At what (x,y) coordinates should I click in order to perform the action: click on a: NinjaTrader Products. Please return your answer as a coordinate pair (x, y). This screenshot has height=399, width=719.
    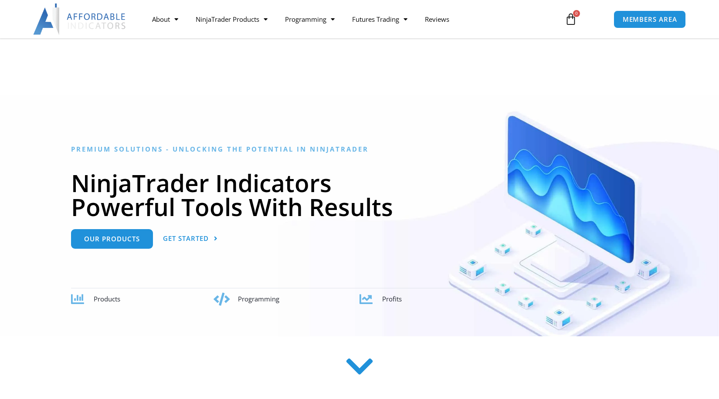
    Looking at the image, I should click on (232, 19).